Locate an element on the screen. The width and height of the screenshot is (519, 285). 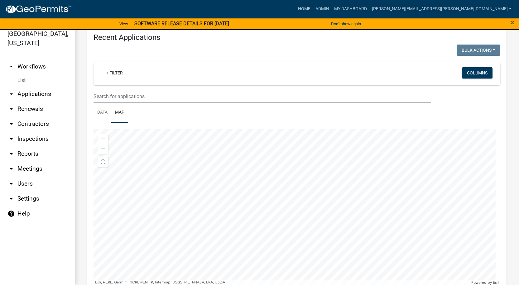
a: Admin is located at coordinates (322, 9).